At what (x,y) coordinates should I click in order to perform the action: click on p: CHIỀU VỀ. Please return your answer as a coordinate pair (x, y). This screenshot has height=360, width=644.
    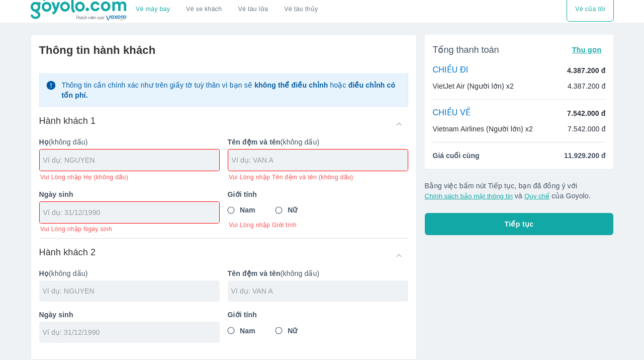
    Looking at the image, I should click on (452, 114).